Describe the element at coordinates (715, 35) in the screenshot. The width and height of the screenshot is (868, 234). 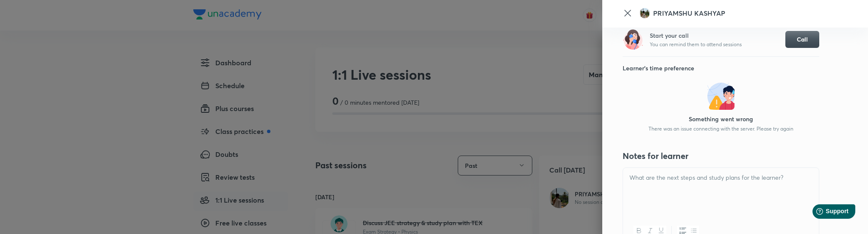
I see `h6: Start your call` at that location.